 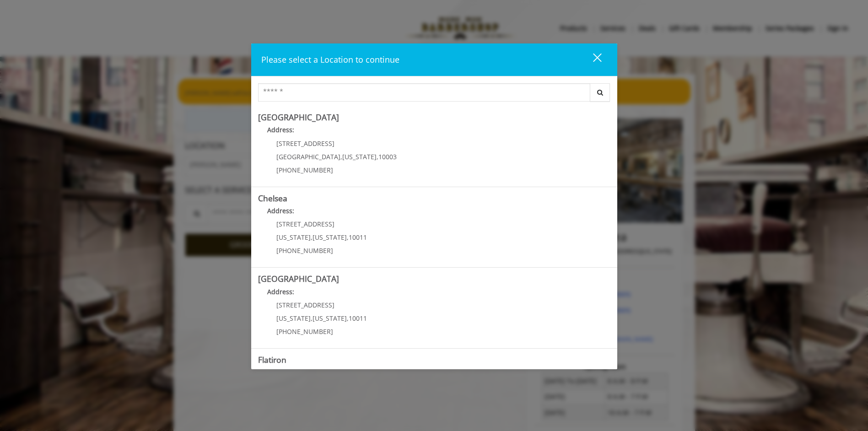 What do you see at coordinates (591, 60) in the screenshot?
I see `div: close dialog` at bounding box center [591, 60].